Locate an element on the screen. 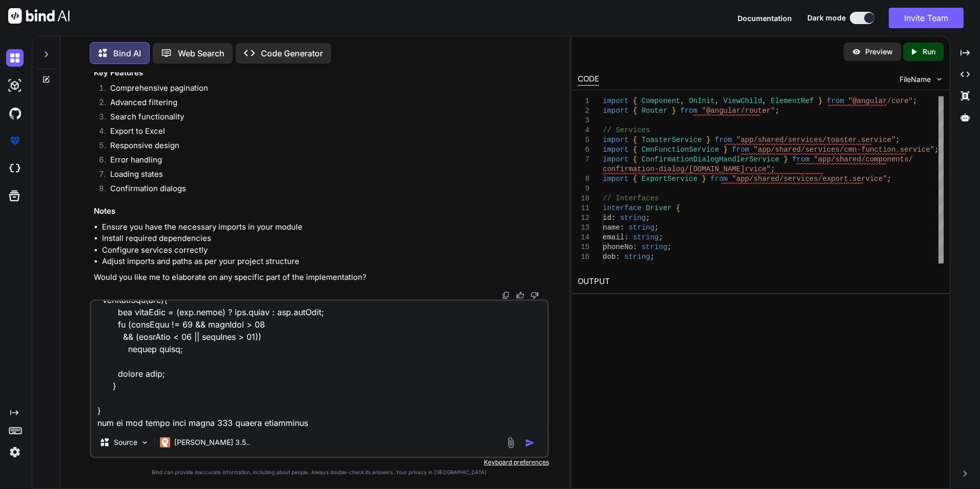 This screenshot has height=489, width=980. p: Web Search is located at coordinates (201, 53).